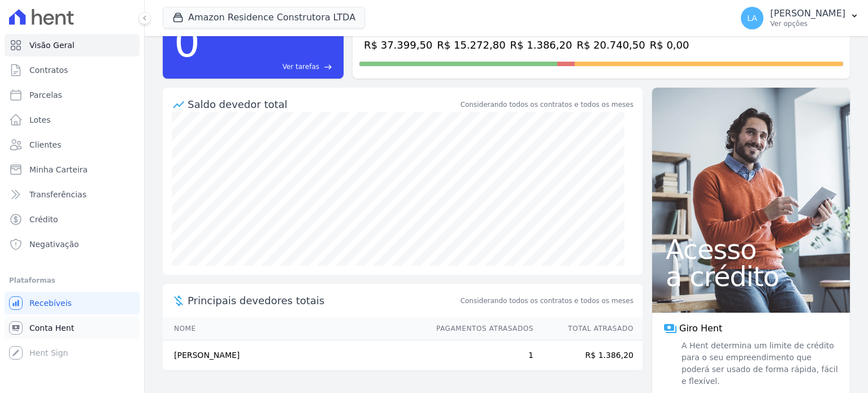 This screenshot has width=868, height=393. Describe the element at coordinates (547, 300) in the screenshot. I see `span: Considerando todos os contratos e todos os meses` at that location.